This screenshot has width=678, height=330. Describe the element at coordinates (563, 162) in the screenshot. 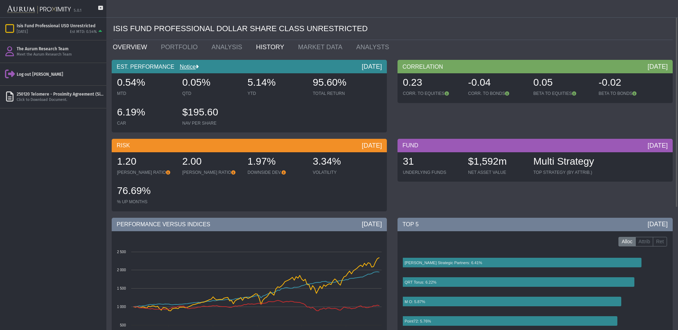

I see `div: Multi Strategy` at that location.